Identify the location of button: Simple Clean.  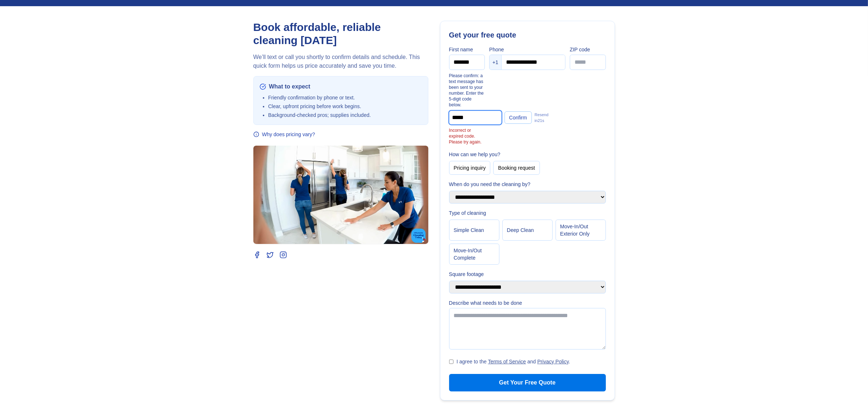
(475, 230).